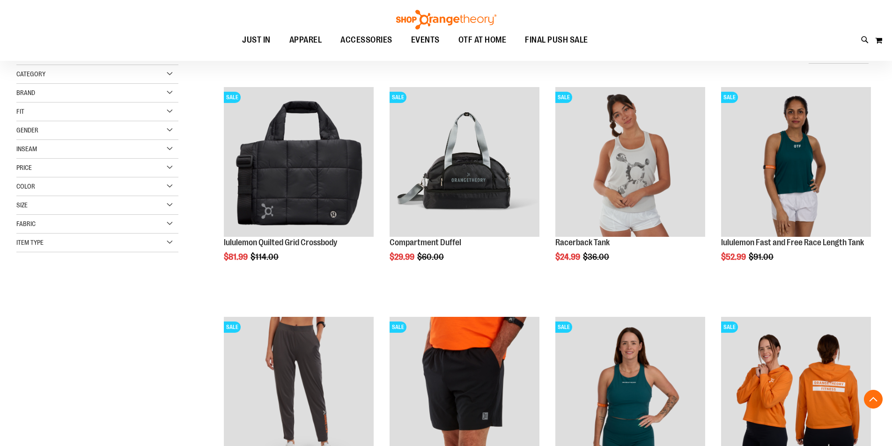  Describe the element at coordinates (256, 40) in the screenshot. I see `a: JUST IN` at that location.